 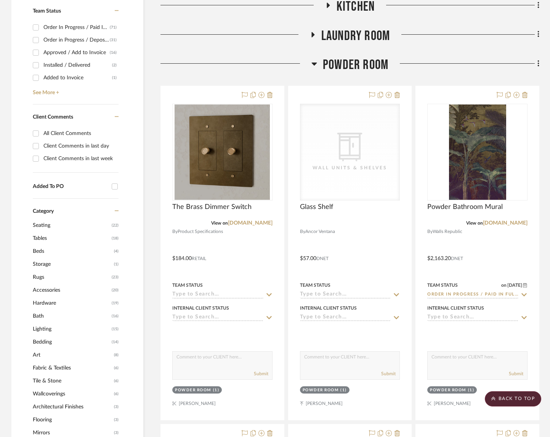 I want to click on span: (20), so click(x=115, y=290).